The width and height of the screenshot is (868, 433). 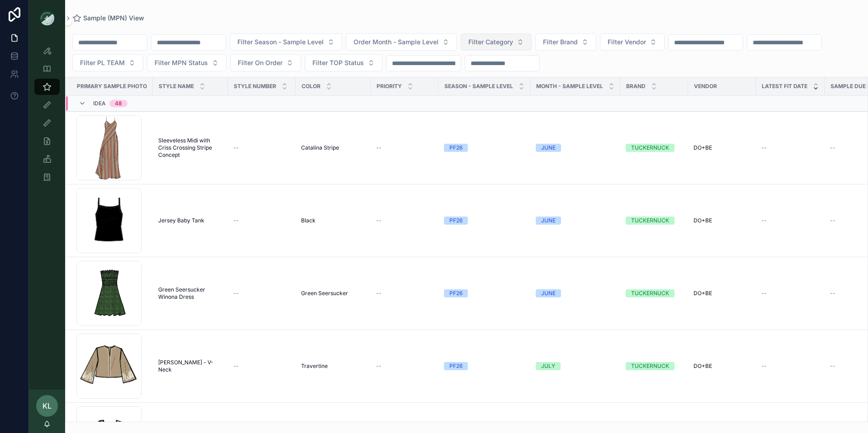 I want to click on span: Idea, so click(x=100, y=104).